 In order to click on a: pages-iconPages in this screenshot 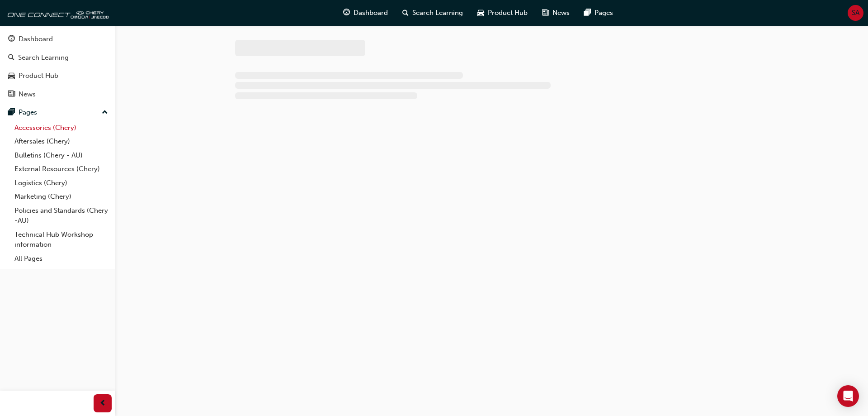, I will do `click(598, 13)`.